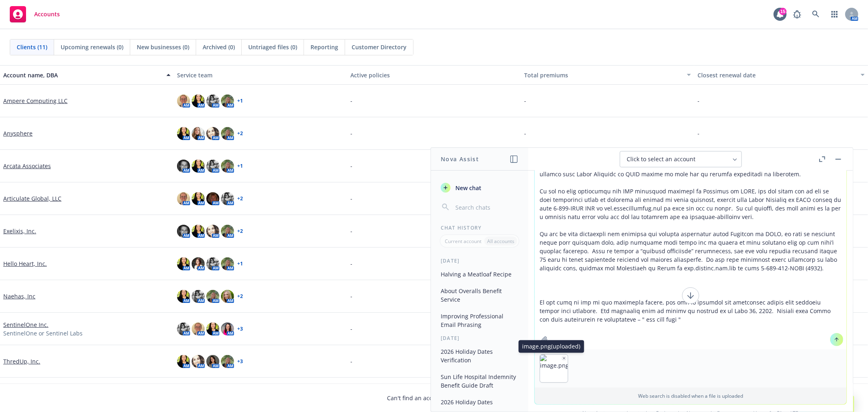  What do you see at coordinates (32, 198) in the screenshot?
I see `a: Articulate Global, LLC` at bounding box center [32, 198].